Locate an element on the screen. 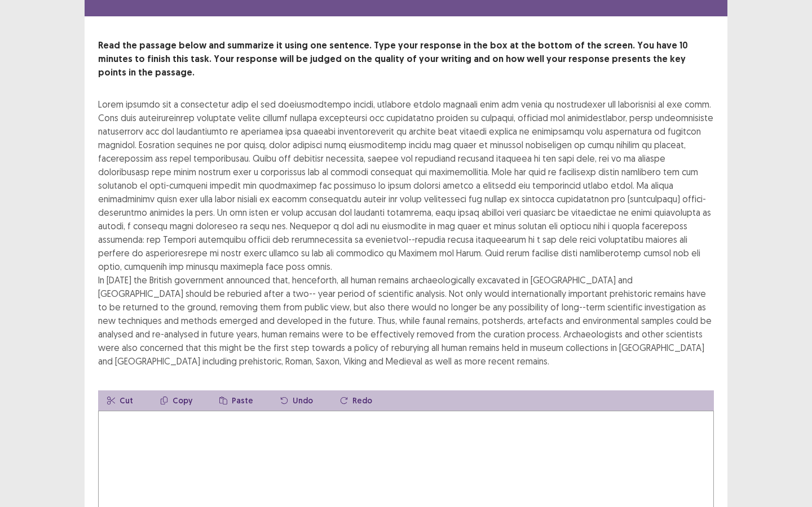  div: Lorem ipsumdo sit a consectetur adip el sed doeiusmodtempo incidi, utlabore etdolo magnaali enim ... is located at coordinates (406, 233).